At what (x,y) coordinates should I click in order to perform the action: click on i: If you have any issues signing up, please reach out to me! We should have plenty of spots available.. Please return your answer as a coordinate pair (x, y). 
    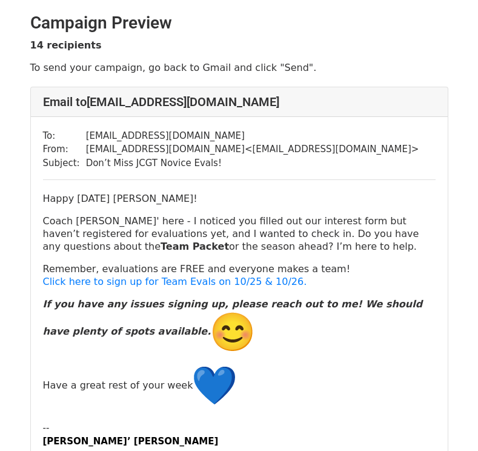
    Looking at the image, I should click on (233, 317).